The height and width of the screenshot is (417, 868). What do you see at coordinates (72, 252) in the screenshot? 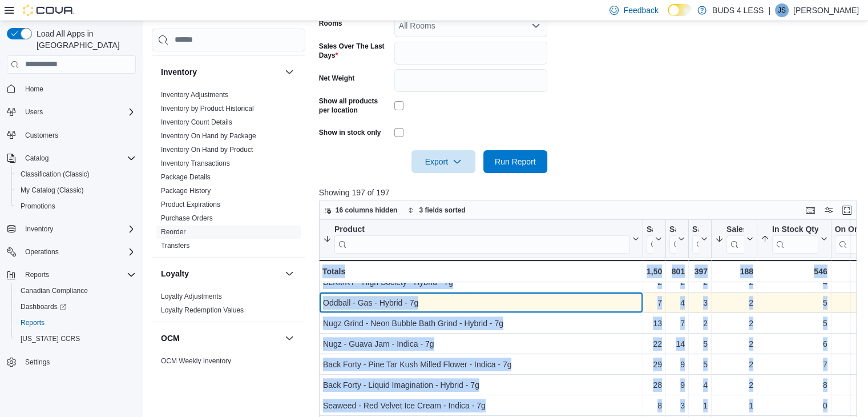
I see `button: Operations` at bounding box center [72, 252].